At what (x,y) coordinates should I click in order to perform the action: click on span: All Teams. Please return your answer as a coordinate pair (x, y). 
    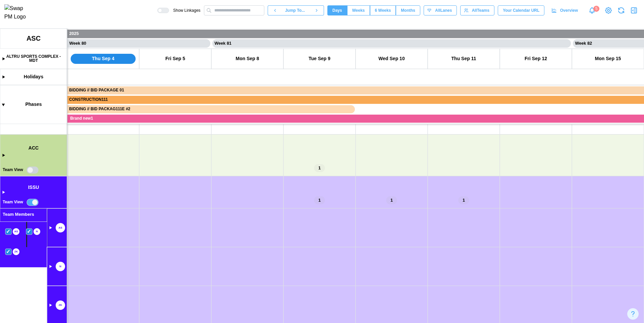
    Looking at the image, I should click on (481, 10).